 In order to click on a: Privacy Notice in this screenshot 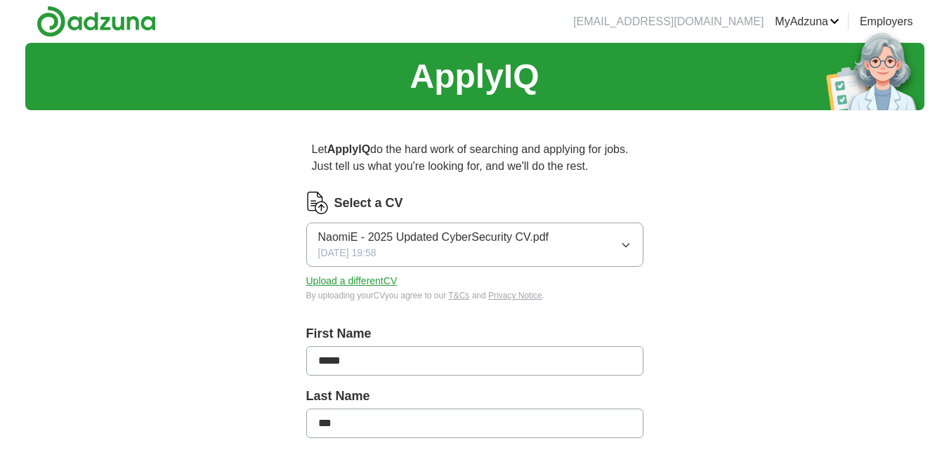, I will do `click(515, 296)`.